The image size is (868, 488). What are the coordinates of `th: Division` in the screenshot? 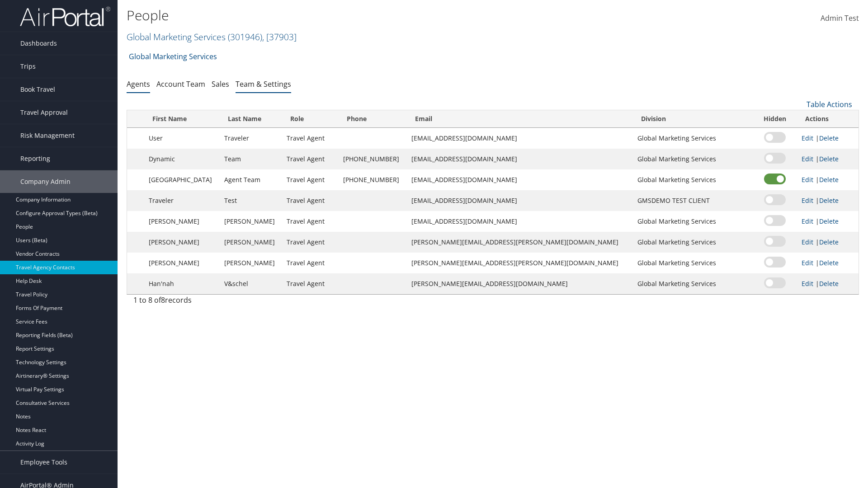 It's located at (693, 119).